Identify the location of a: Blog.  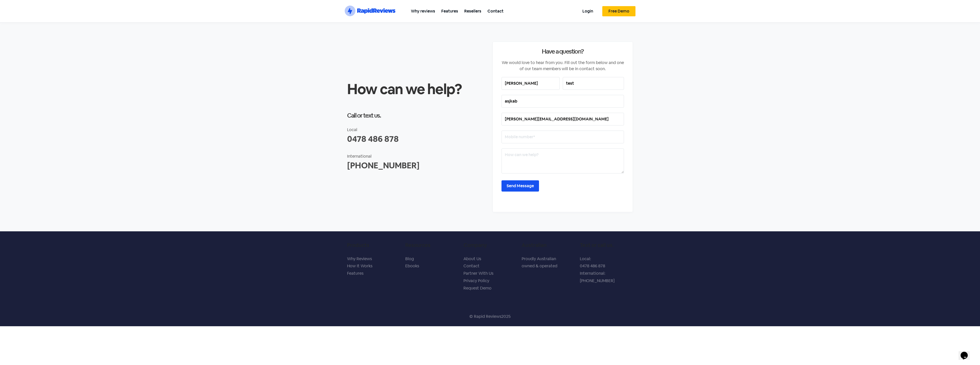
(410, 259).